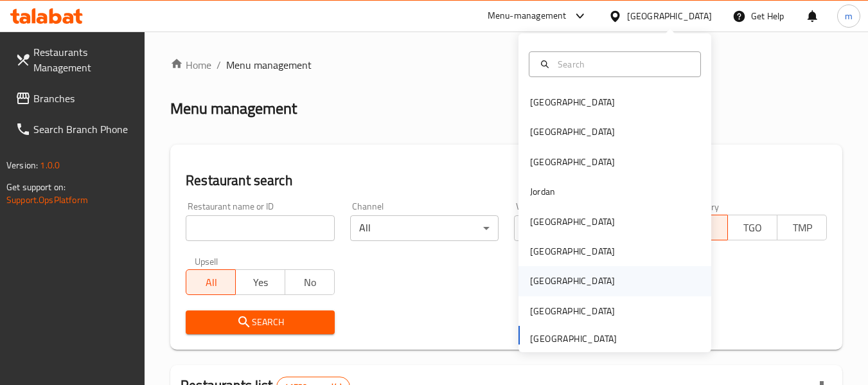 Image resolution: width=868 pixels, height=385 pixels. Describe the element at coordinates (542, 192) in the screenshot. I see `div: Jordan` at that location.